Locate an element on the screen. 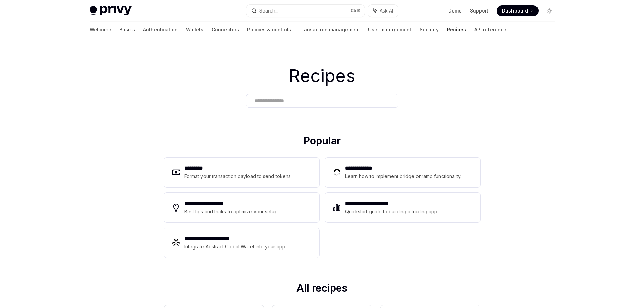  div: Search... is located at coordinates (269, 10).